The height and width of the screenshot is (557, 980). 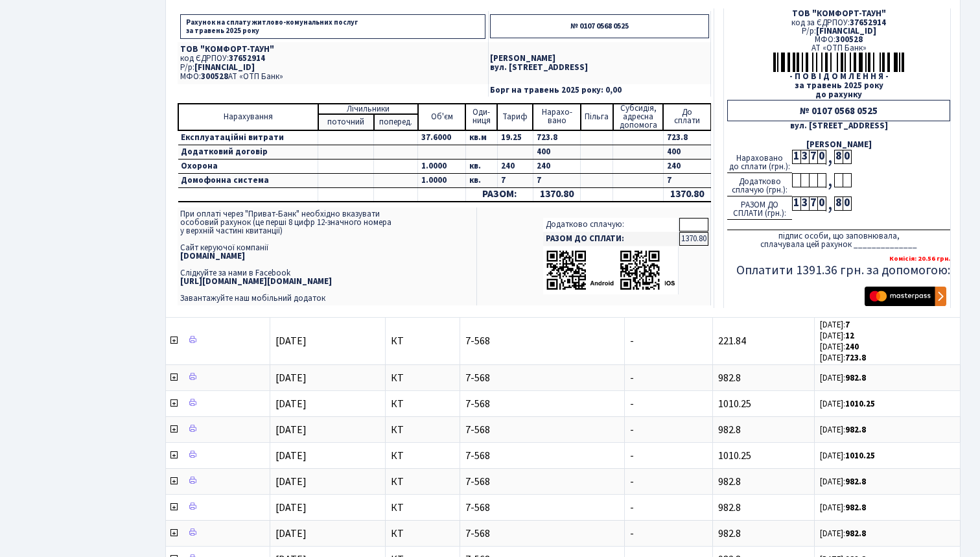 What do you see at coordinates (515, 117) in the screenshot?
I see `td: Тариф` at bounding box center [515, 117].